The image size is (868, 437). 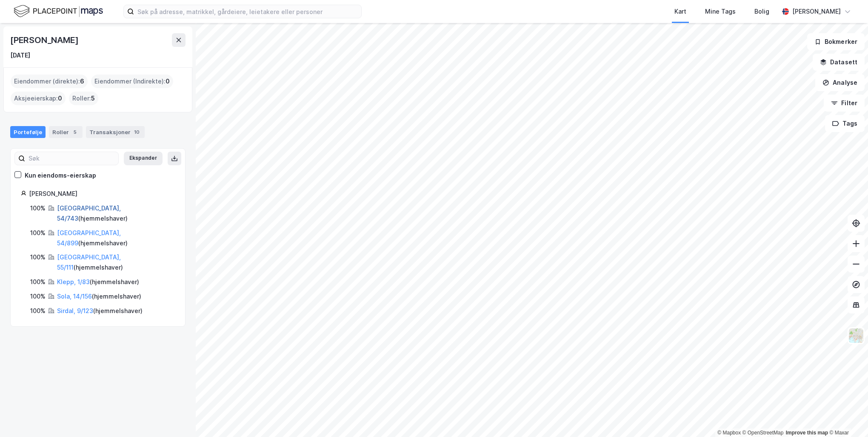 What do you see at coordinates (840, 83) in the screenshot?
I see `button: Analyse` at bounding box center [840, 83].